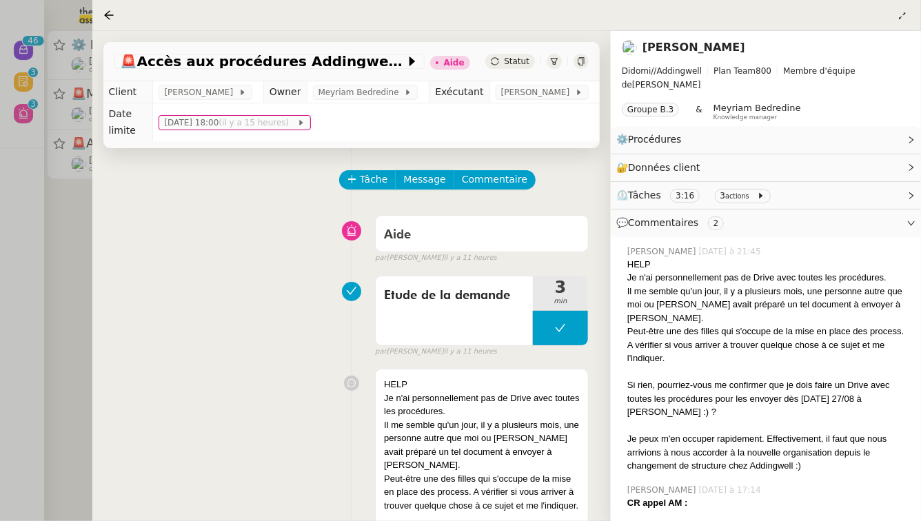  I want to click on div: Je peux m'en occuper rapidement. Effectivement, il faut que nous arrivions à nous accorder à la n..., so click(768, 452).